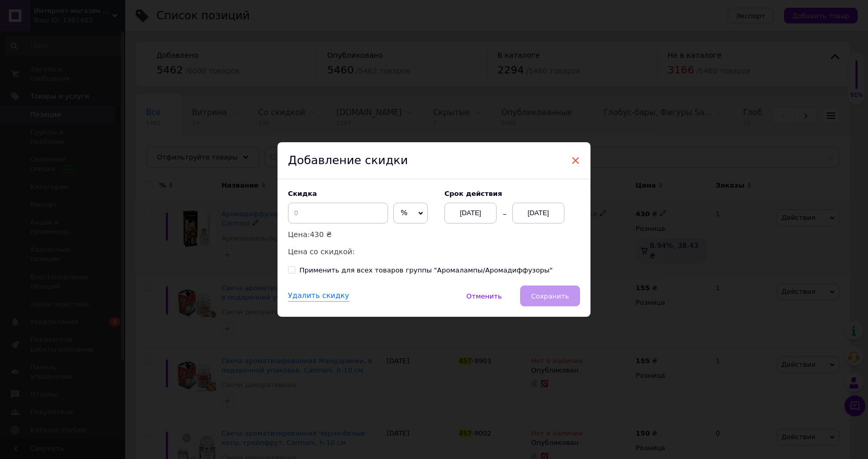  Describe the element at coordinates (361, 252) in the screenshot. I see `p: Цена со скидкой:` at that location.